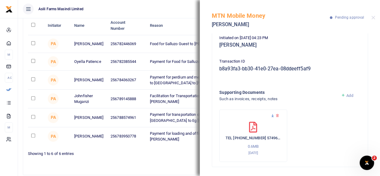  What do you see at coordinates (127, 99) in the screenshot?
I see `td: 256789145888` at bounding box center [127, 99].